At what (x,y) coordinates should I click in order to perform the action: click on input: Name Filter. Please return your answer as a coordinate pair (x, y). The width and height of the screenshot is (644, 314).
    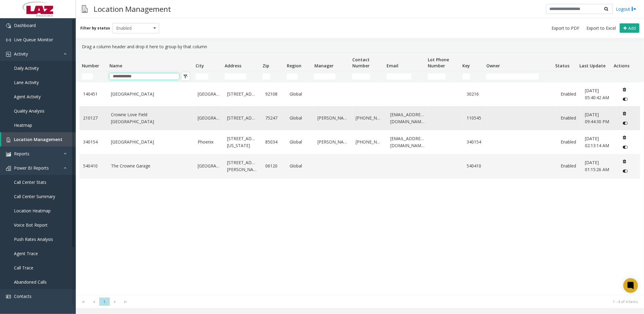
    Looking at the image, I should click on (144, 77).